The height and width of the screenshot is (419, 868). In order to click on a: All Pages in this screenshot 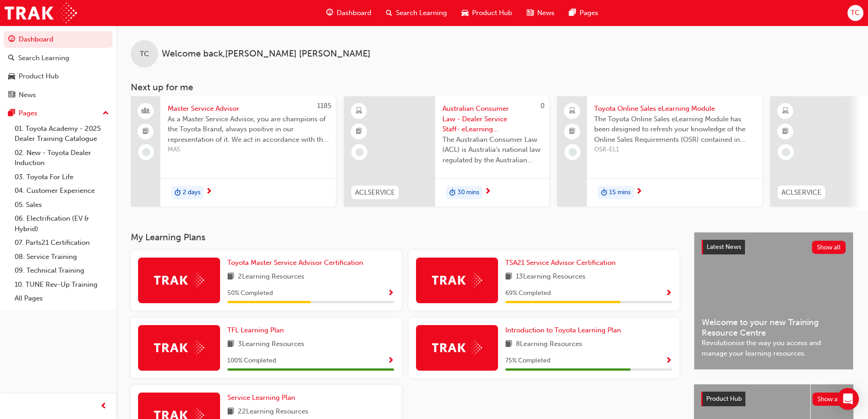, I will do `click(61, 298)`.